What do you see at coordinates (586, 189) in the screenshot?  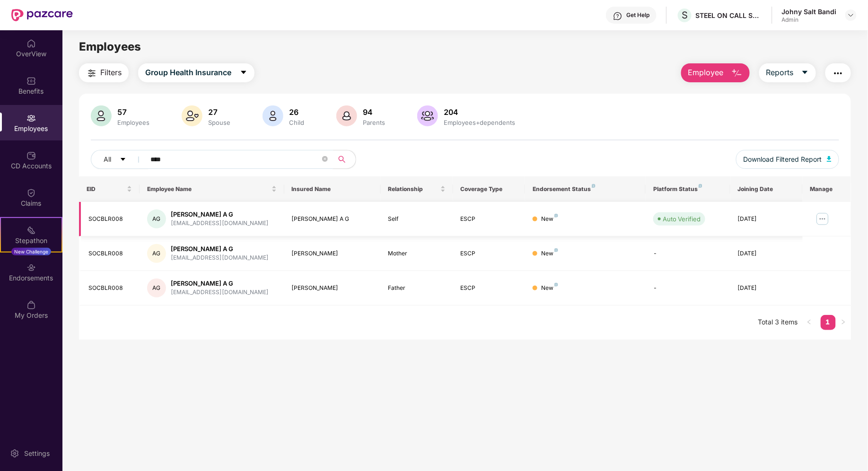 I see `div: Endorsement Status` at bounding box center [586, 189].